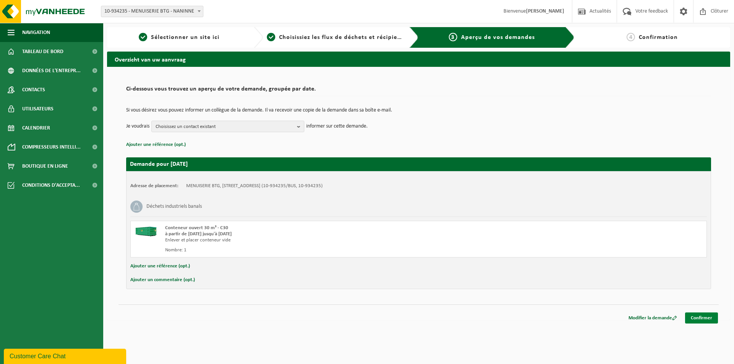  What do you see at coordinates (701, 318) in the screenshot?
I see `a: Confirmer` at bounding box center [701, 318].